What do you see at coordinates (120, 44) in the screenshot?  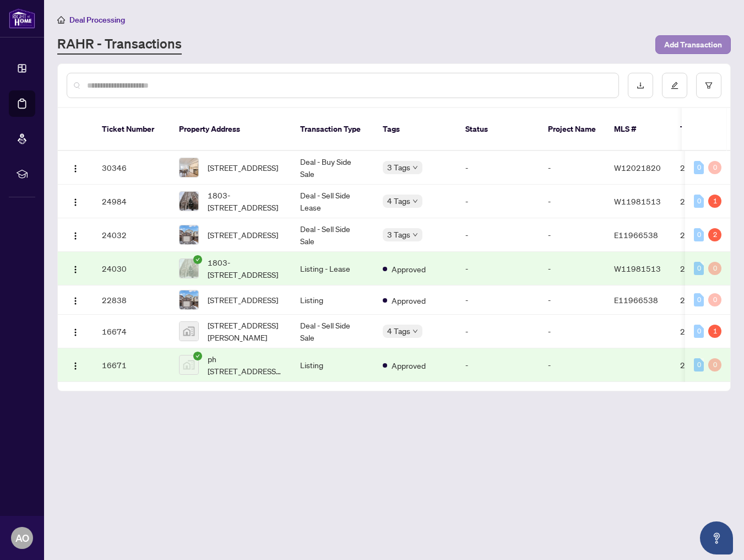 I see `a: RAHR - Transactions` at bounding box center [120, 44].